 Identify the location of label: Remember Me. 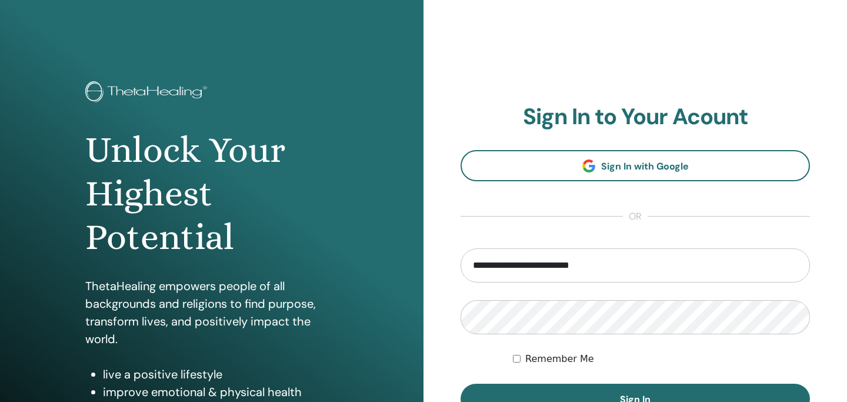
(559, 359).